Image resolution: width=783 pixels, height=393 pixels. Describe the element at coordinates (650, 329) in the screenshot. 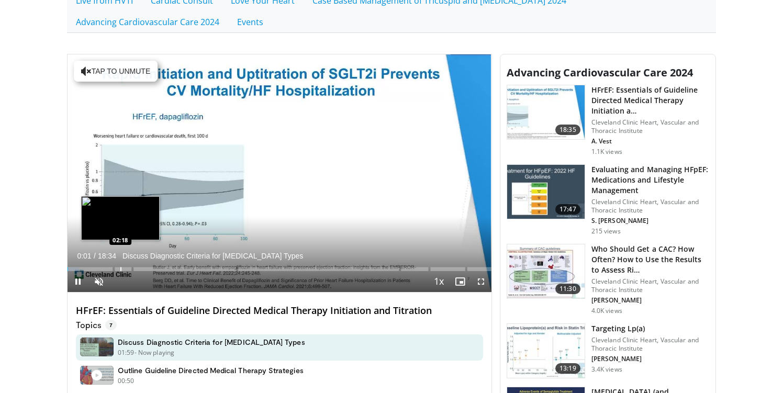

I see `h3: Targeting Lp(a)` at that location.